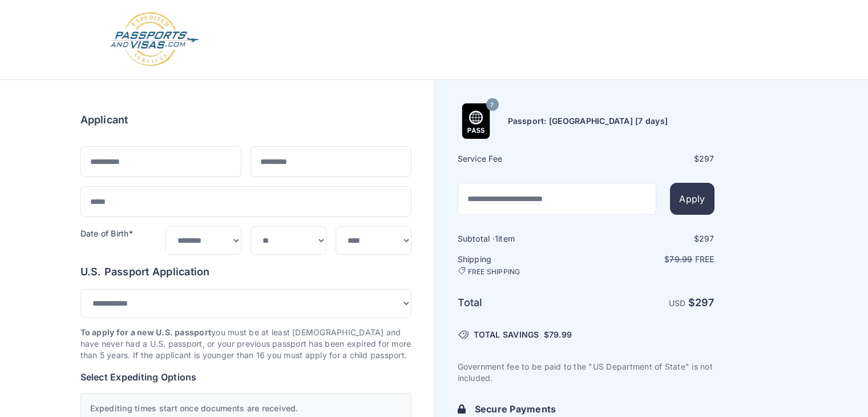 The image size is (868, 417). Describe the element at coordinates (521, 159) in the screenshot. I see `h6: Service Fee` at that location.